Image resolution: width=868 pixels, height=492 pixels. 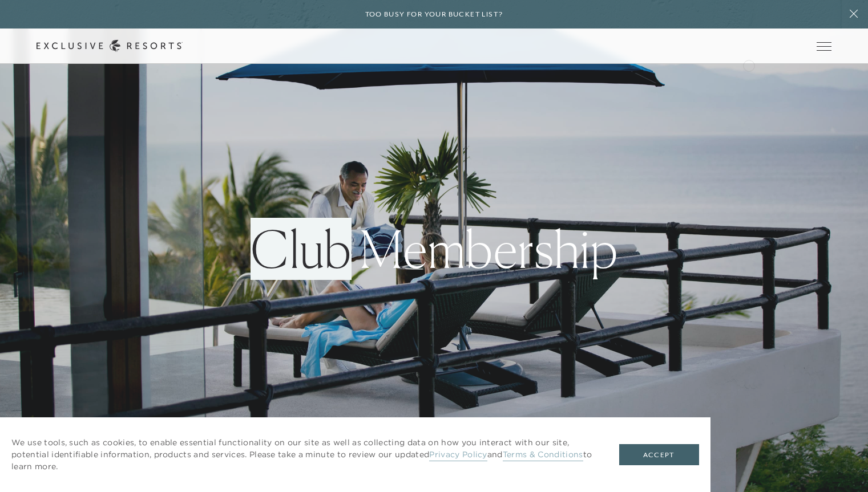 I want to click on h6: Too busy for your bucket list?, so click(x=434, y=14).